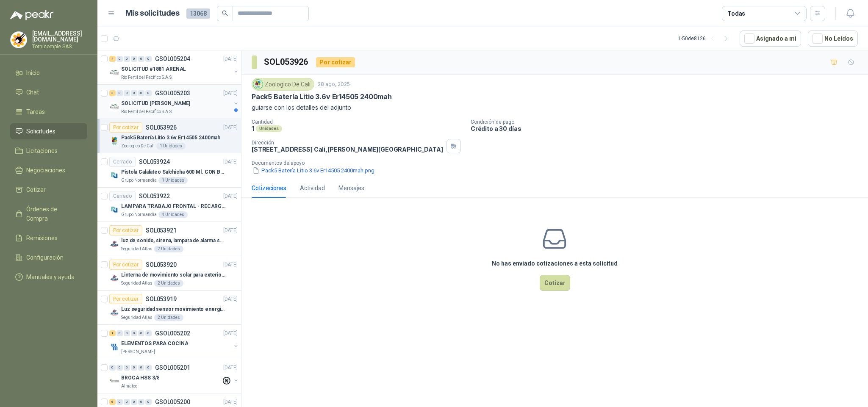  I want to click on a: Chat, so click(49, 92).